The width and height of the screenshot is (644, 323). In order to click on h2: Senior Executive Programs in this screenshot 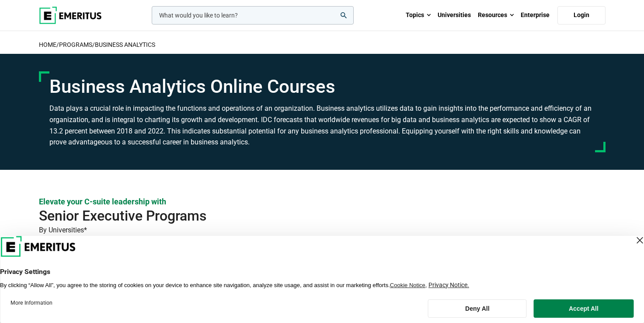, I will do `click(294, 216)`.